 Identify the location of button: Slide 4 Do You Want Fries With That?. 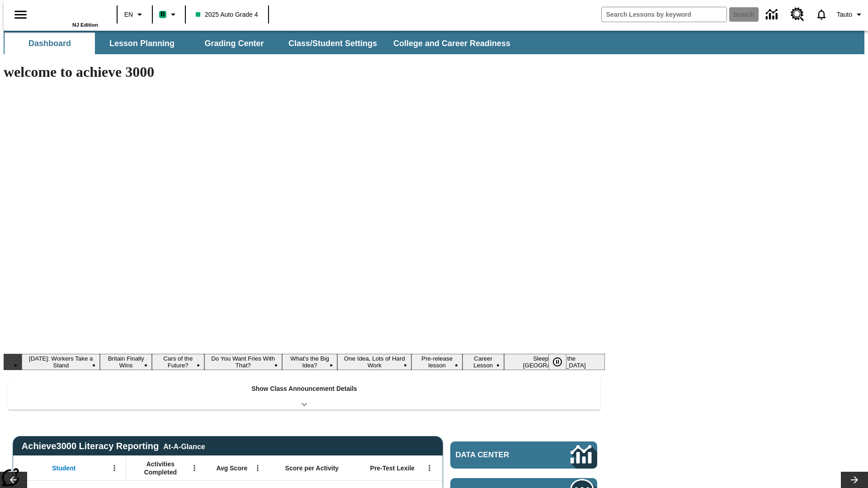
(243, 362).